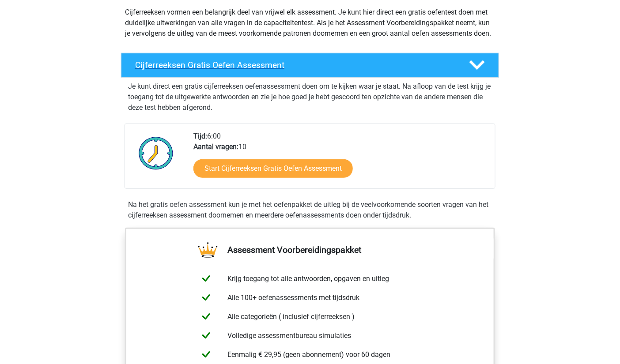 This screenshot has width=620, height=364. What do you see at coordinates (310, 65) in the screenshot?
I see `a: Cijferreeksen Gratis Oefen Assessment` at bounding box center [310, 65].